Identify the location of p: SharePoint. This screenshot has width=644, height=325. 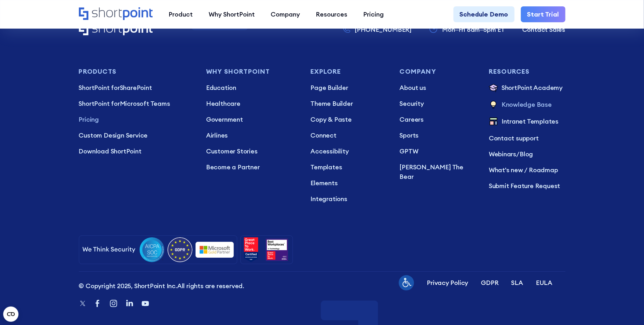
(136, 88).